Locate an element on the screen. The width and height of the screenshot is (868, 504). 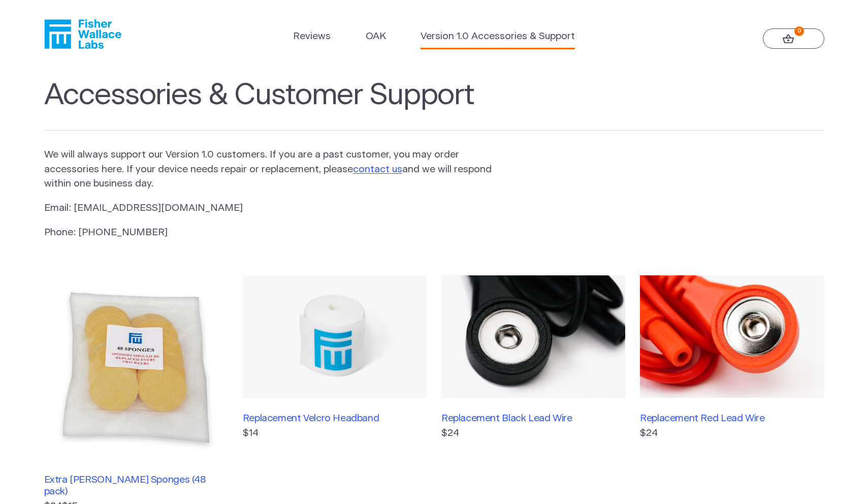
h3: Replacement Black Lead Wire is located at coordinates (533, 418).